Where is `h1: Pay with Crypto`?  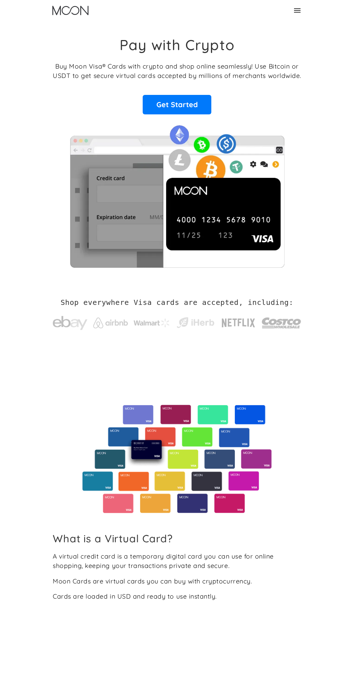 h1: Pay with Crypto is located at coordinates (177, 45).